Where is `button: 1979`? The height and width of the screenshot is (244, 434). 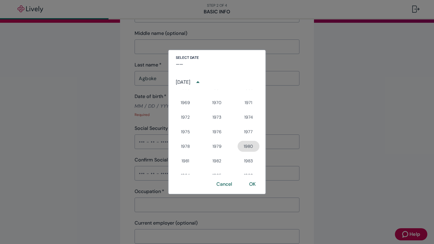
button: 1979 is located at coordinates (217, 146).